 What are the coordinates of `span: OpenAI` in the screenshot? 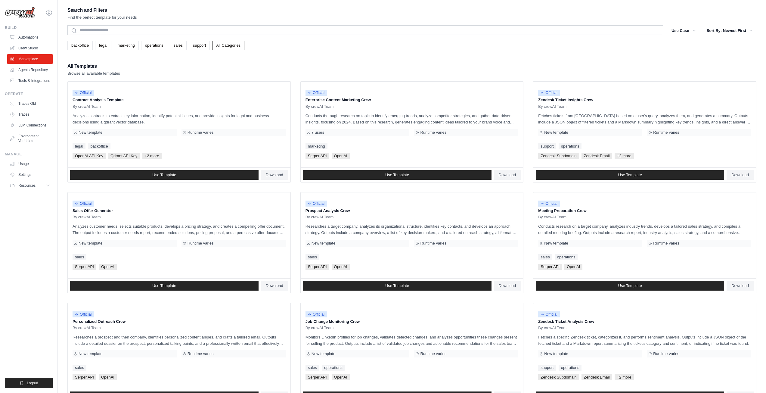 It's located at (341, 156).